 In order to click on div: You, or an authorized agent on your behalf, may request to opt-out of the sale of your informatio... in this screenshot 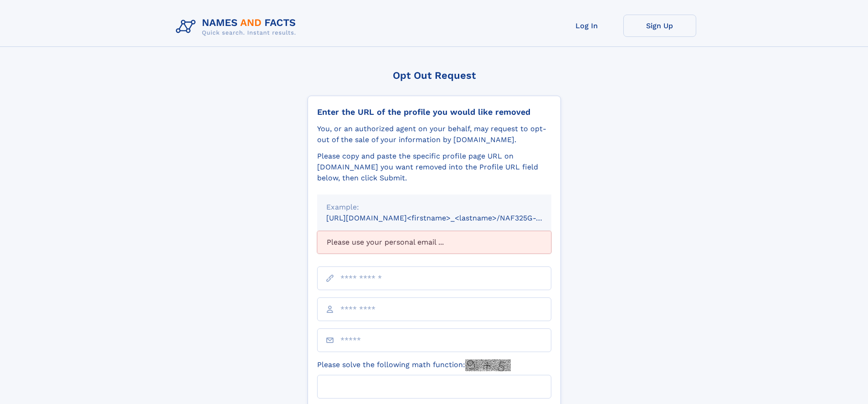, I will do `click(434, 134)`.